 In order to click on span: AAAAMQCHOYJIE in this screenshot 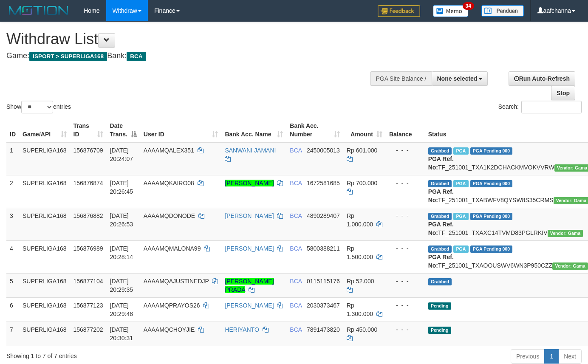, I will do `click(169, 330)`.